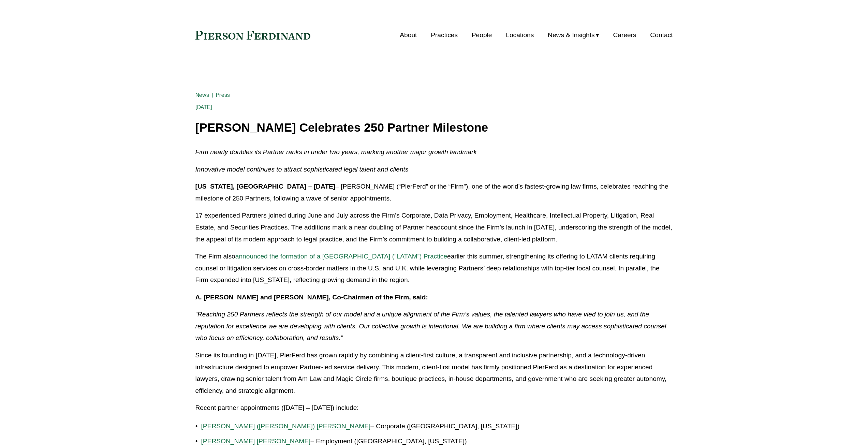 Image resolution: width=868 pixels, height=445 pixels. Describe the element at coordinates (432, 326) in the screenshot. I see `em: “Reaching 250 Partners reflects the strength of our model and a unique alignment of the Firm’s va...` at that location.